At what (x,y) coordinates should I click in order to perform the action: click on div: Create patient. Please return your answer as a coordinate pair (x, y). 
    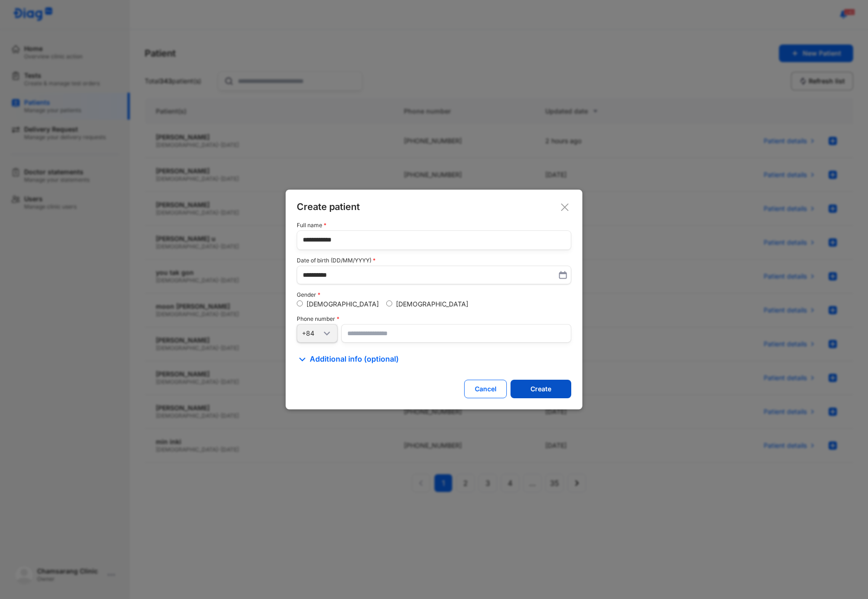
    Looking at the image, I should click on (434, 207).